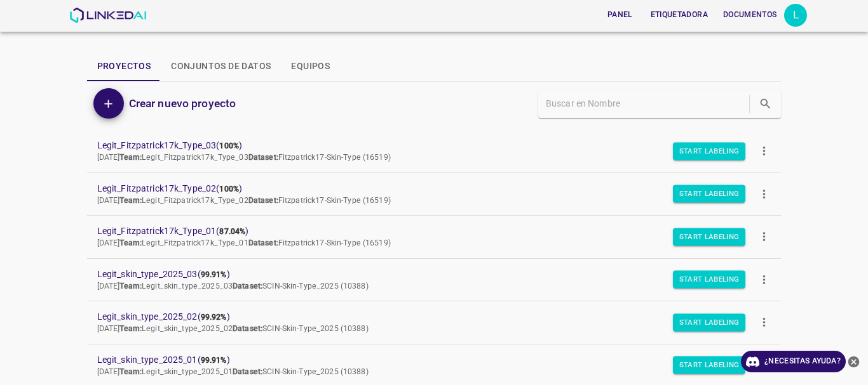 The image size is (868, 385). I want to click on button: Abrir configuración, so click(796, 15).